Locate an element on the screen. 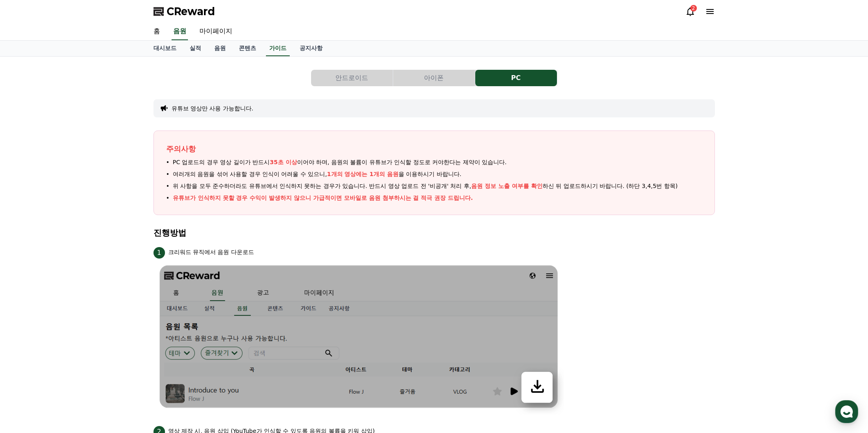 This screenshot has width=868, height=433. a: 실적 is located at coordinates (196, 48).